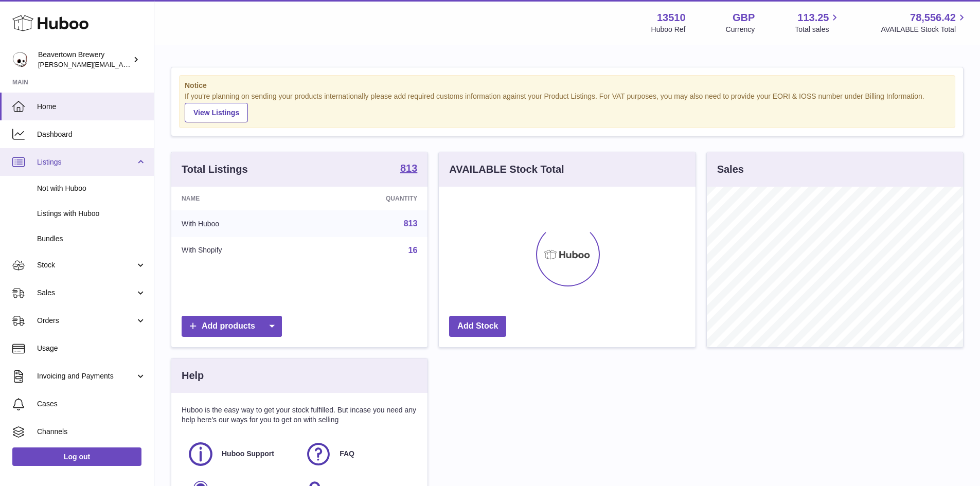 This screenshot has width=980, height=486. What do you see at coordinates (933, 17) in the screenshot?
I see `span: 78,556.42` at bounding box center [933, 17].